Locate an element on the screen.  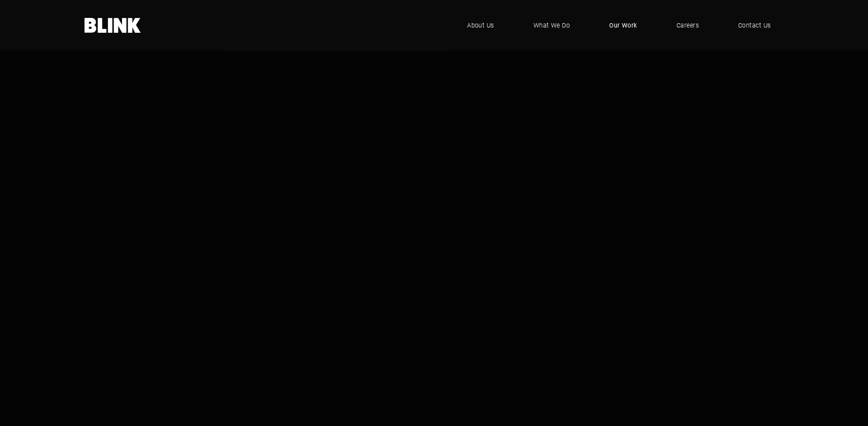
a: Home is located at coordinates (113, 25).